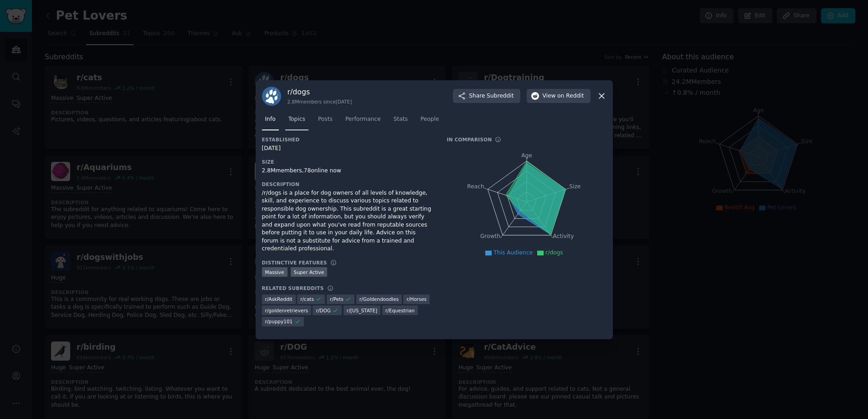  I want to click on span: Posts, so click(325, 120).